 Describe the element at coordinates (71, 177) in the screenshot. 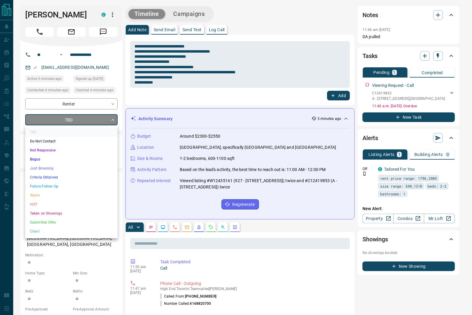

I see `li: Criteria Obtained` at that location.